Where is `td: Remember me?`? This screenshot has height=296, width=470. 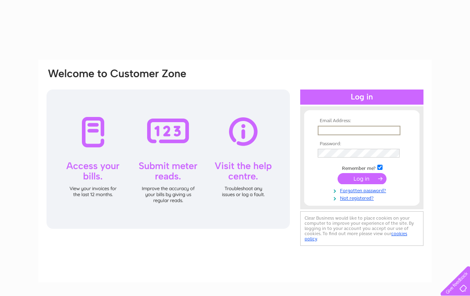 td: Remember me? is located at coordinates (362, 168).